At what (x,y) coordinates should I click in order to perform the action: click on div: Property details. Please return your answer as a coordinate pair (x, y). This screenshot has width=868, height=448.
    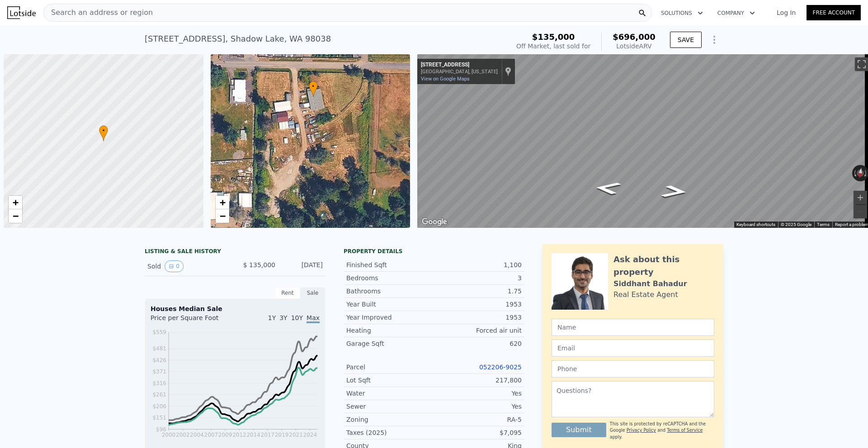
    Looking at the image, I should click on (434, 252).